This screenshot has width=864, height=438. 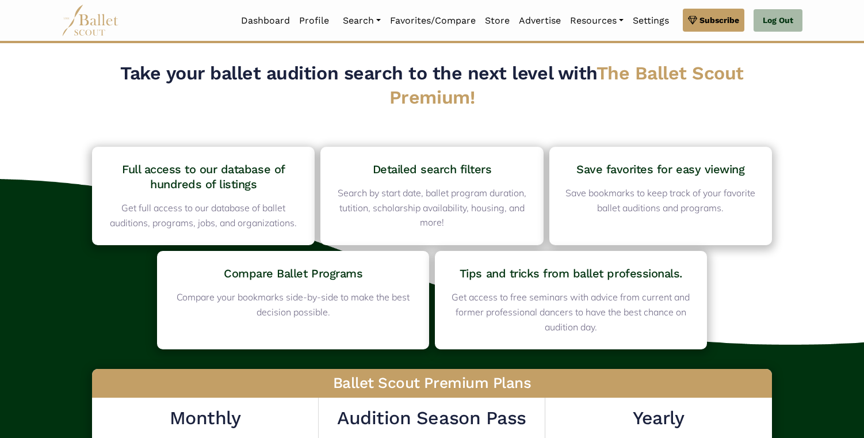 I want to click on h4: Tips and tricks from ballet professionals., so click(x=571, y=273).